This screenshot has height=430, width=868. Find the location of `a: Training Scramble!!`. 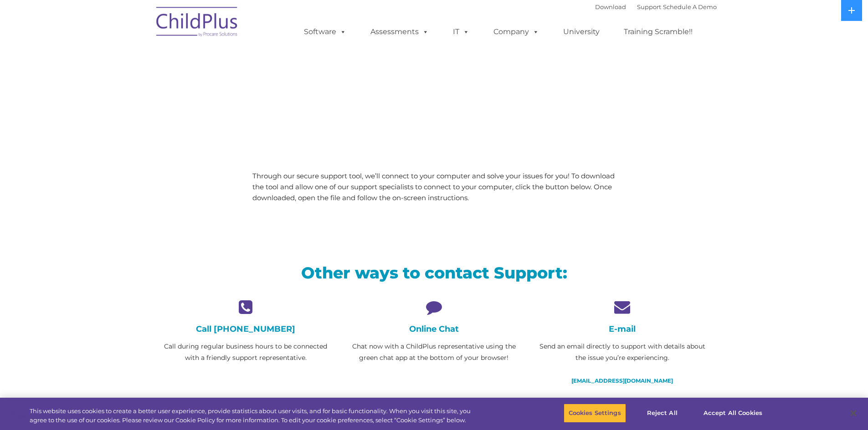

a: Training Scramble!! is located at coordinates (658, 32).